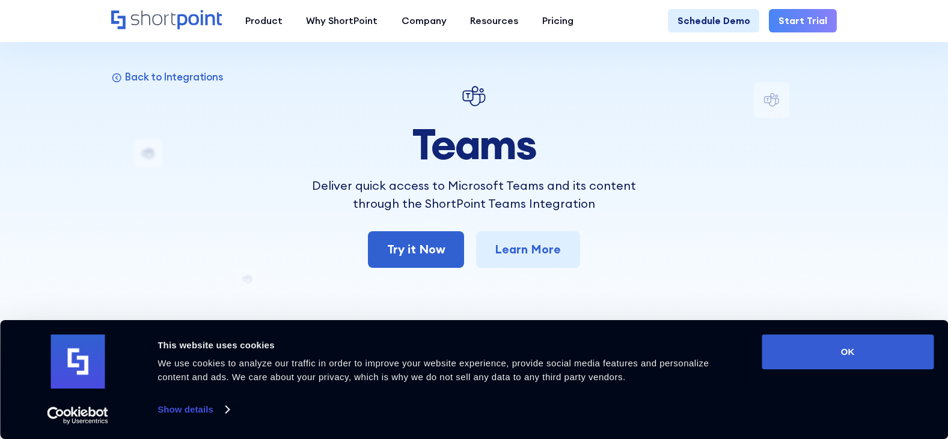 The height and width of the screenshot is (439, 948). I want to click on a: Home, so click(166, 20).